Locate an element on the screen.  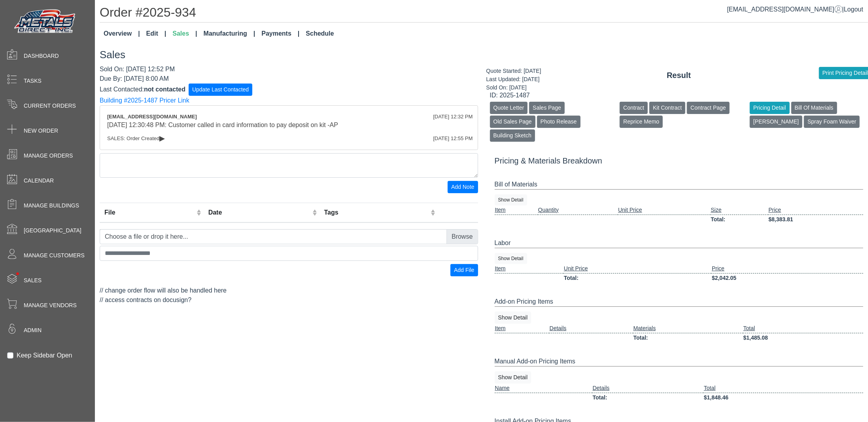
td: $1,485.08 is located at coordinates (803, 338).